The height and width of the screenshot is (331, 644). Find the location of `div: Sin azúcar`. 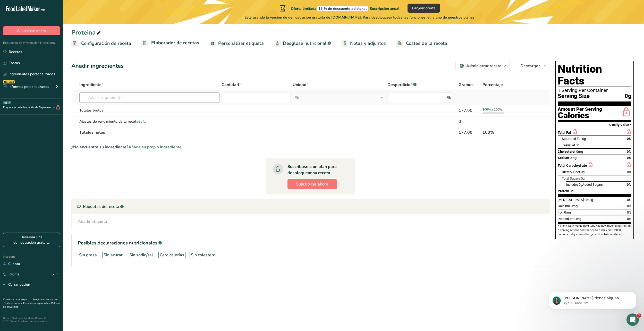

div: Sin azúcar is located at coordinates (113, 255).